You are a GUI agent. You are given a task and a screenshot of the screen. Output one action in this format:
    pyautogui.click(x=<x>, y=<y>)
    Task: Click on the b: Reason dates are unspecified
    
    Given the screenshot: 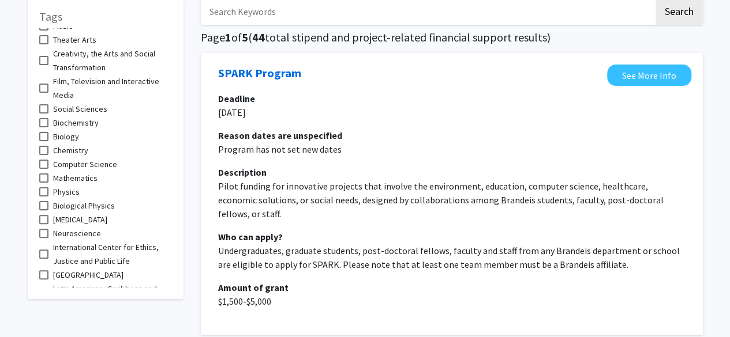 What is the action you would take?
    pyautogui.click(x=280, y=136)
    